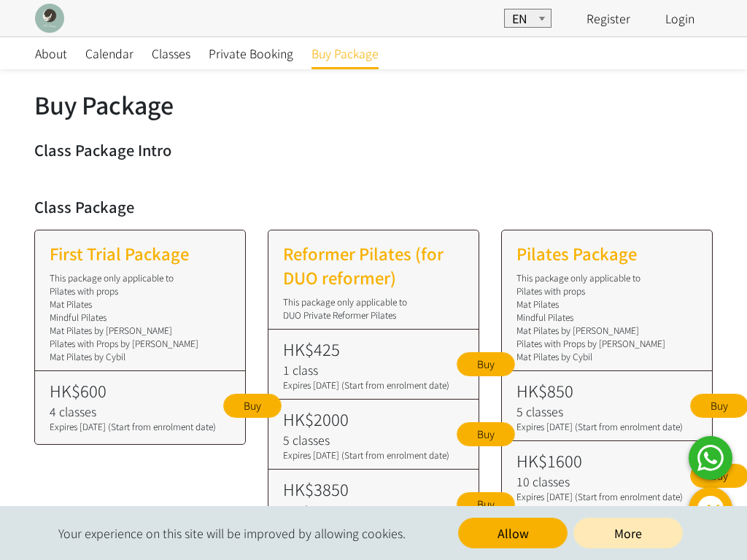 This screenshot has width=747, height=560. What do you see at coordinates (680, 18) in the screenshot?
I see `a: Login` at bounding box center [680, 18].